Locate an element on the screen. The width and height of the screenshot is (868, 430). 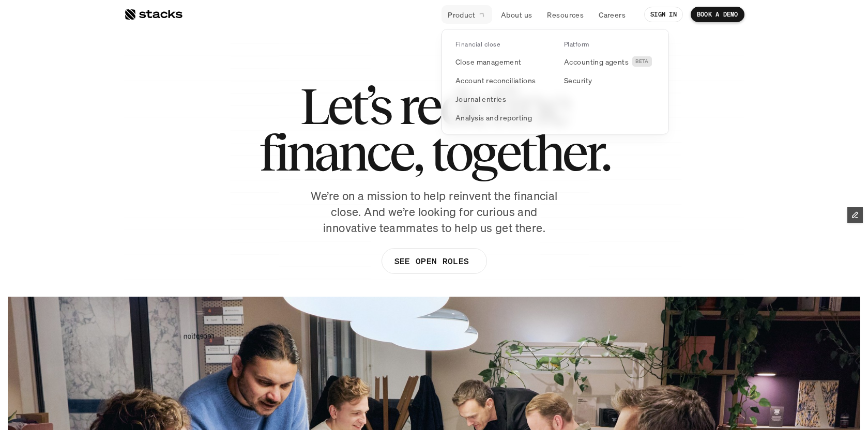
p: Careers is located at coordinates (612, 15).